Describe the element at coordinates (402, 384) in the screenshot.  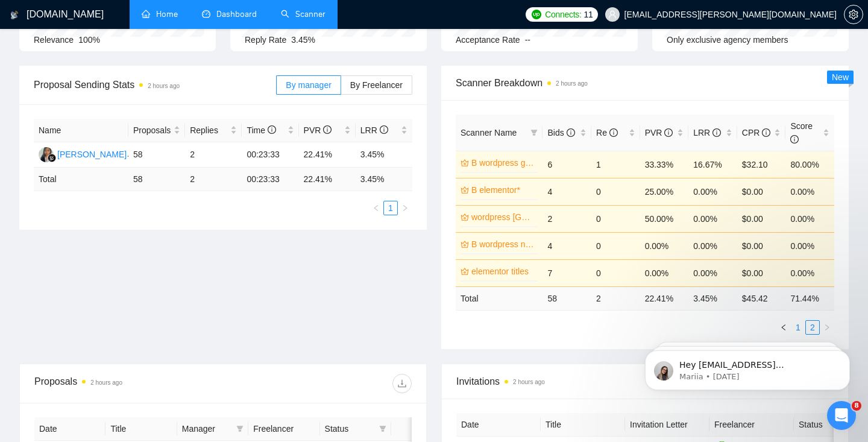
I see `span: download` at that location.